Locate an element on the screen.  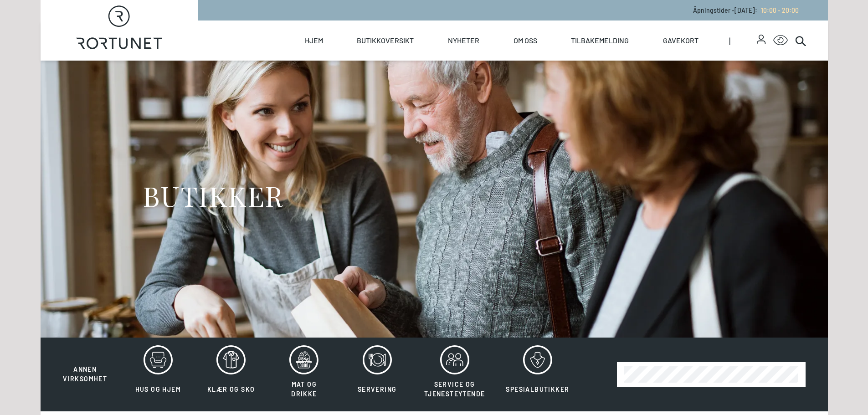
a: Om oss is located at coordinates (525, 41).